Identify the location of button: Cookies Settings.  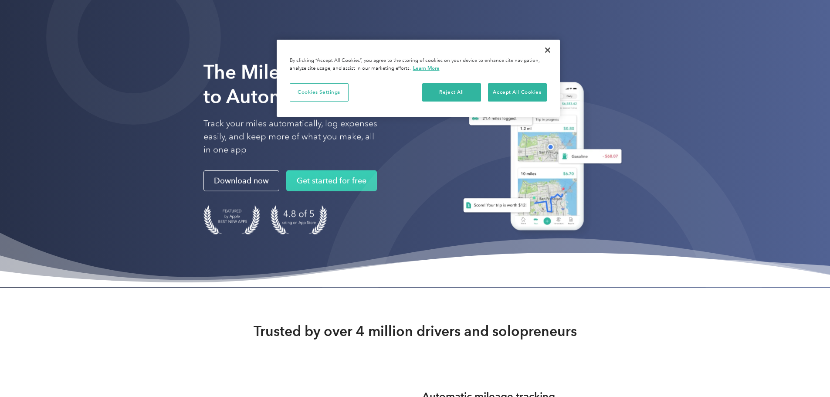
(319, 92).